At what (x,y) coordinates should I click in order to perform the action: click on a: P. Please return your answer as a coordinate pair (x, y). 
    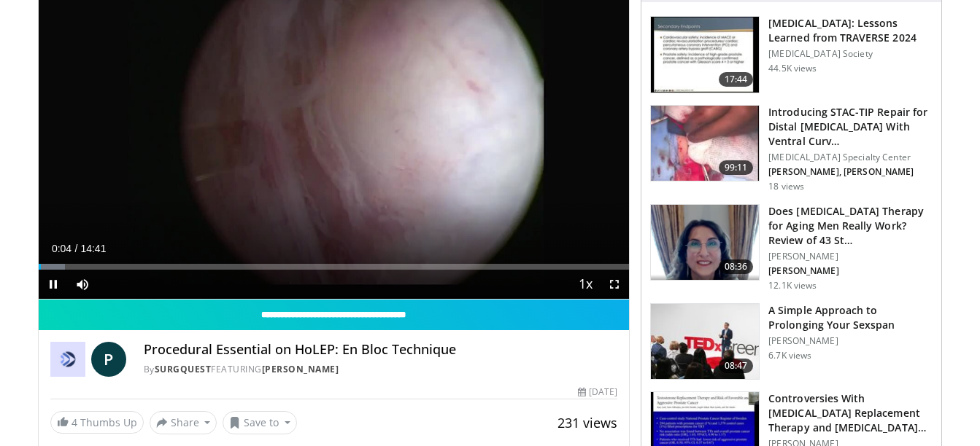
    Looking at the image, I should click on (109, 360).